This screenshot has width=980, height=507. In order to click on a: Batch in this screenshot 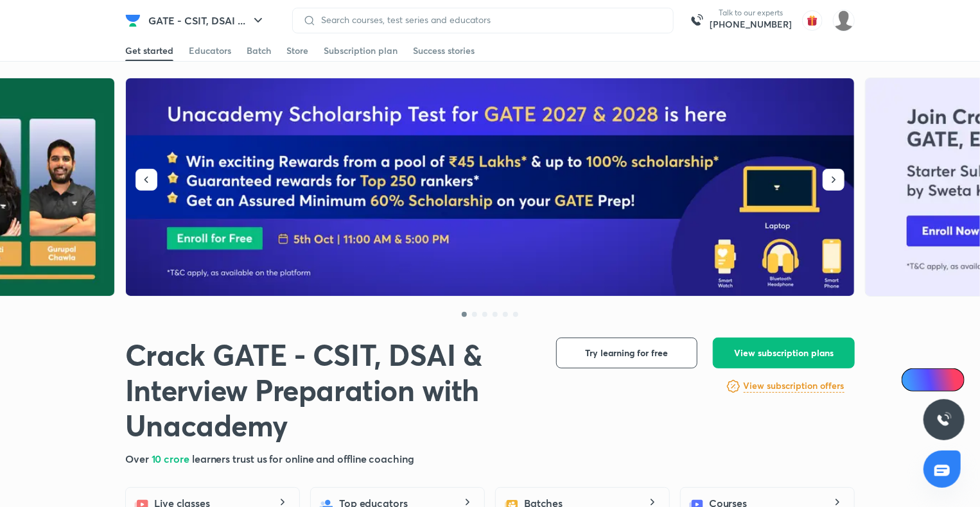, I will do `click(259, 51)`.